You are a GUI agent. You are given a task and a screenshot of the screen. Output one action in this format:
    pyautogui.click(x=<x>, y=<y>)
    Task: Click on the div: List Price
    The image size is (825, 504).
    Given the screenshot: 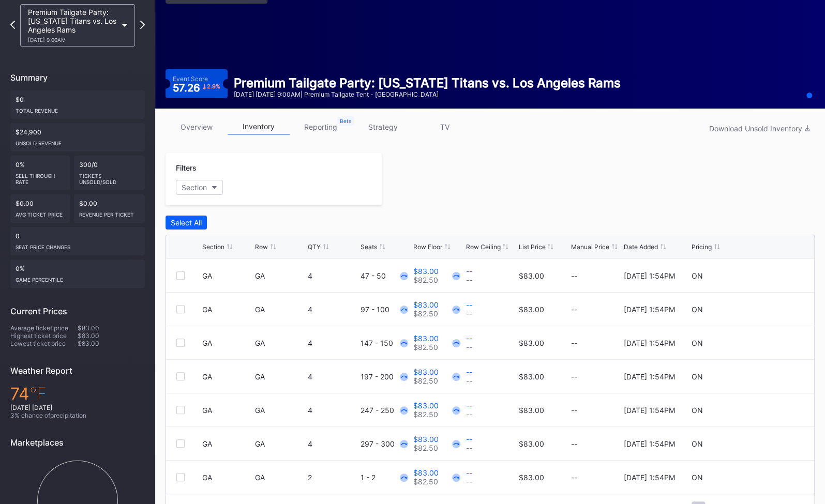 What is the action you would take?
    pyautogui.click(x=532, y=247)
    